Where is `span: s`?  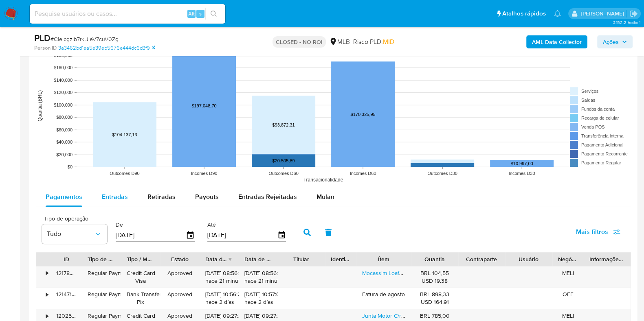 span: s is located at coordinates (200, 13).